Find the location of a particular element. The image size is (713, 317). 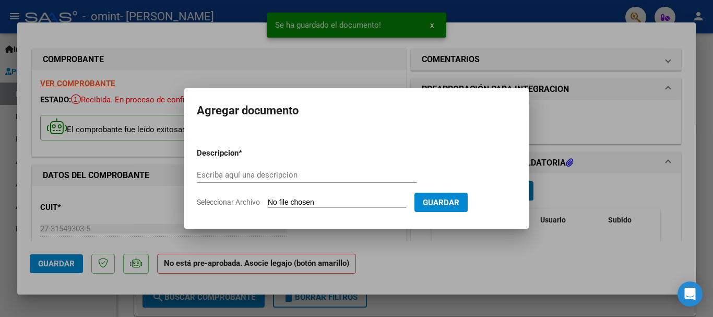

span: Guardar is located at coordinates (441, 203).